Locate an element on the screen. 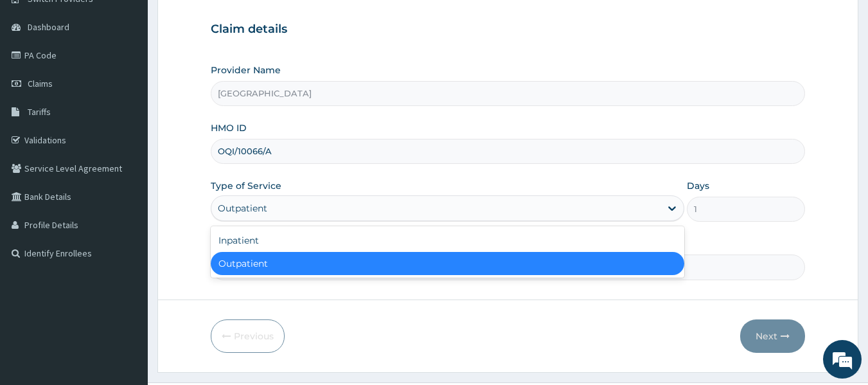  label: Provider Name is located at coordinates (245, 70).